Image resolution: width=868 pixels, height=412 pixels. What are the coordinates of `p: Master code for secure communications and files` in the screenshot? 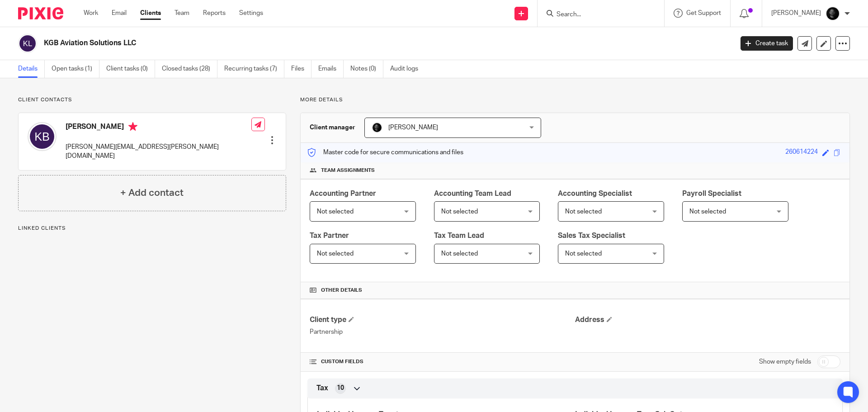 It's located at (385, 152).